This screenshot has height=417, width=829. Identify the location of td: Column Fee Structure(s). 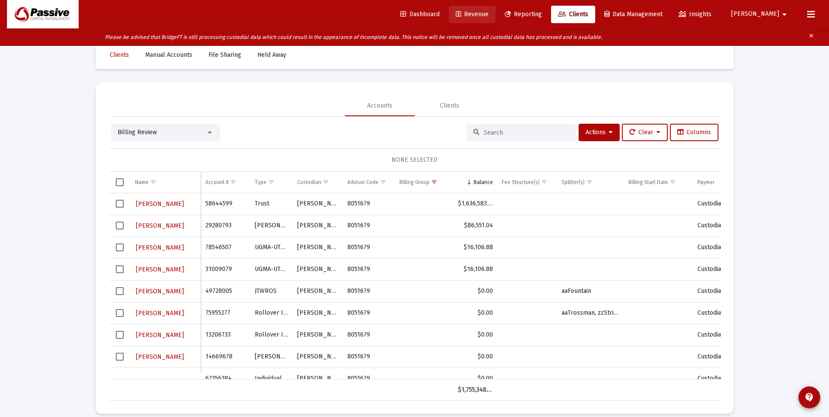
(527, 182).